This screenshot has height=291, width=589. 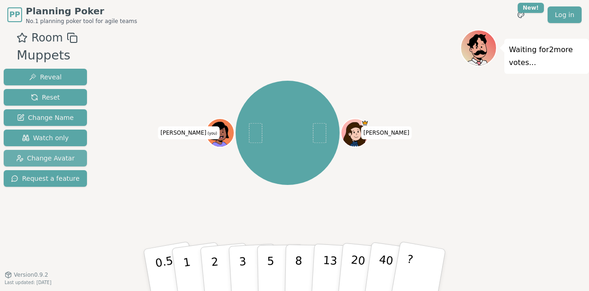 I want to click on span: Planning Poker, so click(x=82, y=11).